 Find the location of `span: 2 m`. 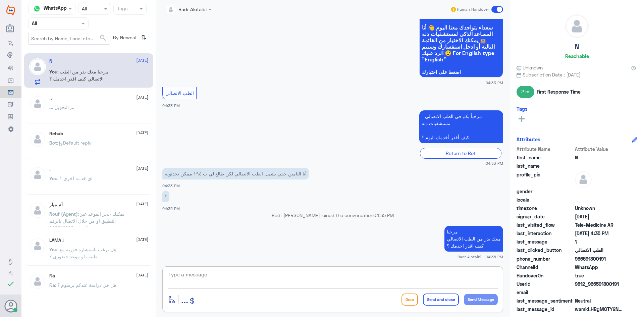

span: 2 m is located at coordinates (525, 92).